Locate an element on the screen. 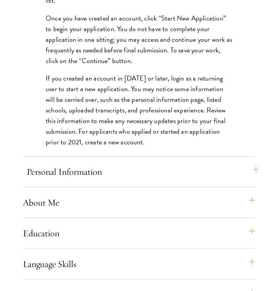 The width and height of the screenshot is (278, 291). button: Personal Information is located at coordinates (143, 172).